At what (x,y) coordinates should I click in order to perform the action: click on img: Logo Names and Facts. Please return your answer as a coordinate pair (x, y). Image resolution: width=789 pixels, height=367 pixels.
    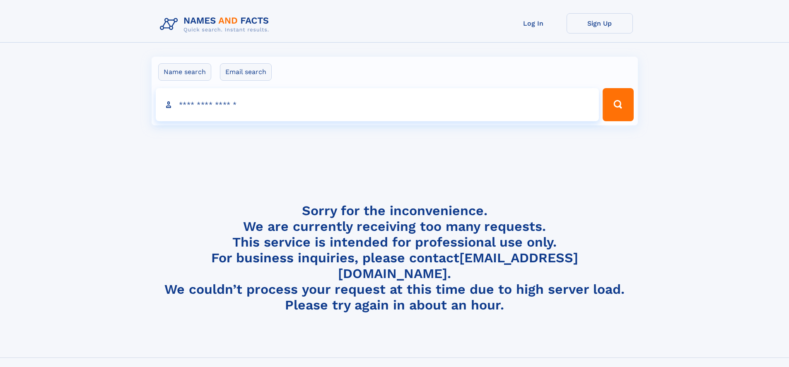
    Looking at the image, I should click on (216, 24).